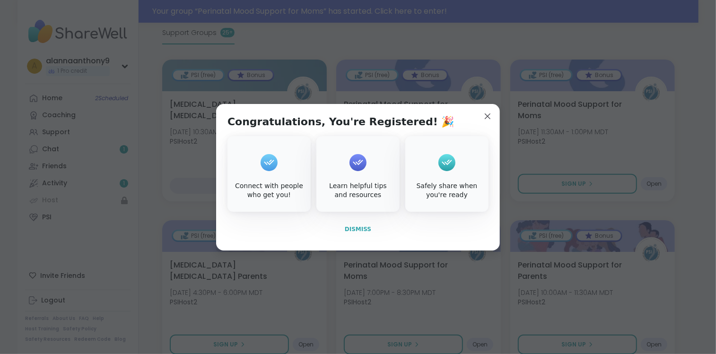  What do you see at coordinates (358, 230) in the screenshot?
I see `button: Dismiss` at bounding box center [358, 230].